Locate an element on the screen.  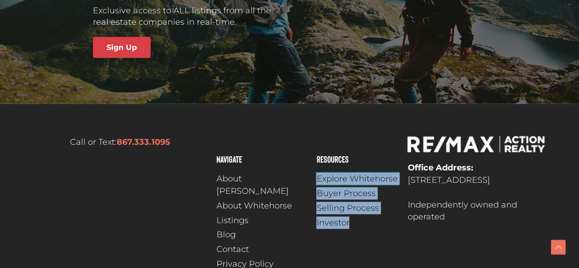
a: Investor is located at coordinates (357, 222).